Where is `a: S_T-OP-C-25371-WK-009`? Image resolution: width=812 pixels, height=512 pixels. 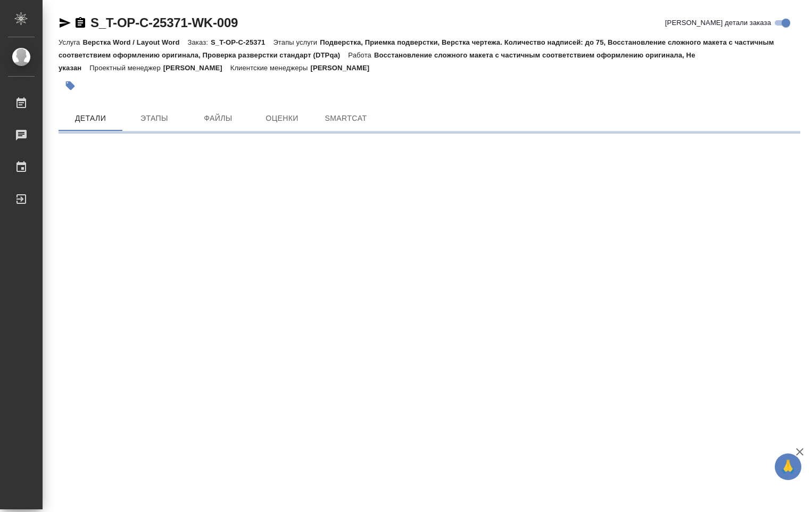 a: S_T-OP-C-25371-WK-009 is located at coordinates (164, 22).